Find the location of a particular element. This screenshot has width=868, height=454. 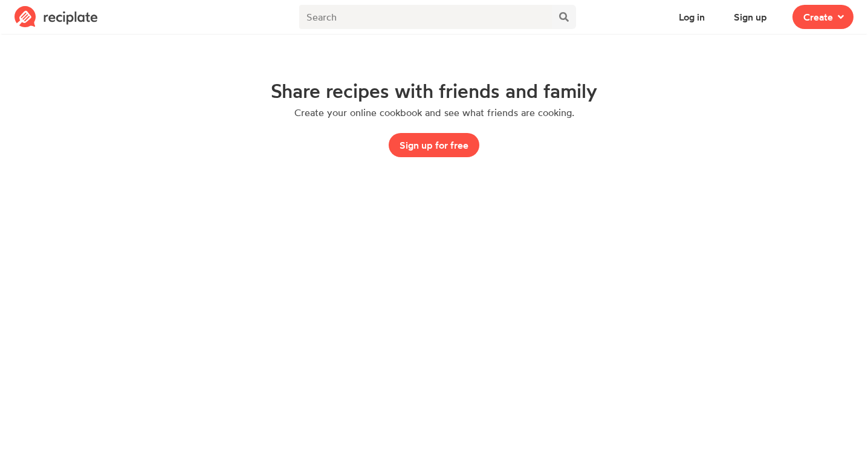

span: Create is located at coordinates (818, 17).